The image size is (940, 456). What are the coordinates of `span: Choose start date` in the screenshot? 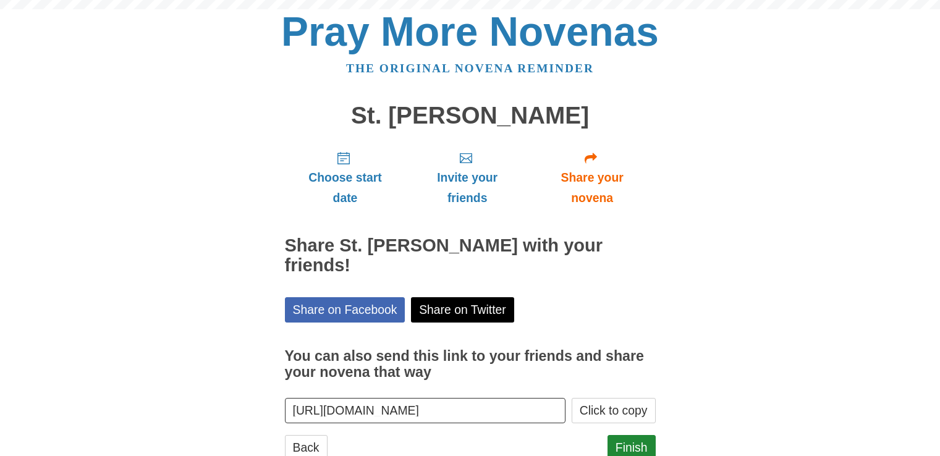 It's located at (345, 188).